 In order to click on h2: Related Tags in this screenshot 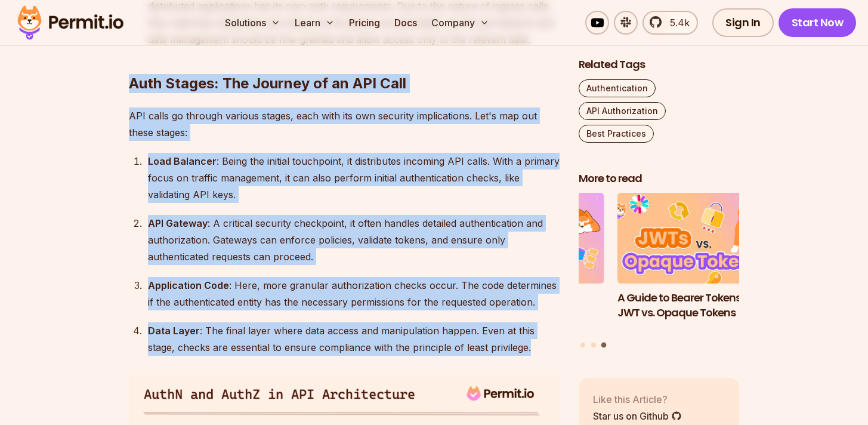, I will do `click(660, 65)`.